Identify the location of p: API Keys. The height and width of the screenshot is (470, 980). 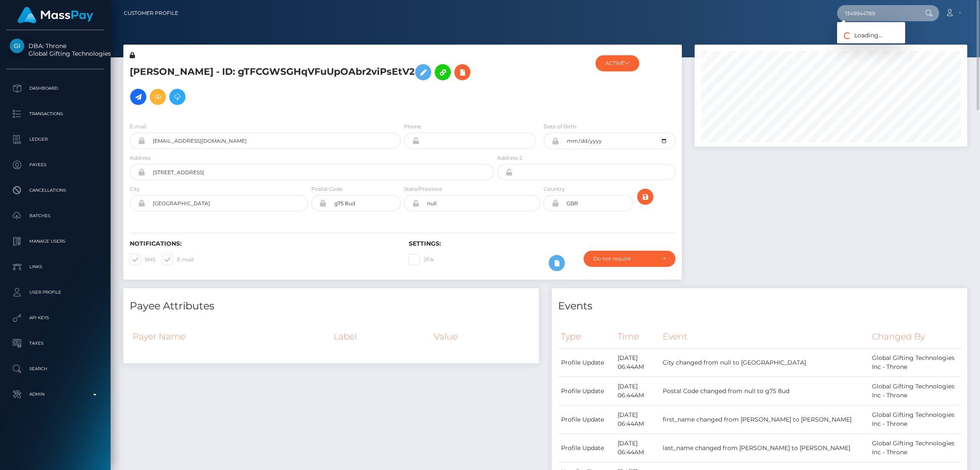
(55, 318).